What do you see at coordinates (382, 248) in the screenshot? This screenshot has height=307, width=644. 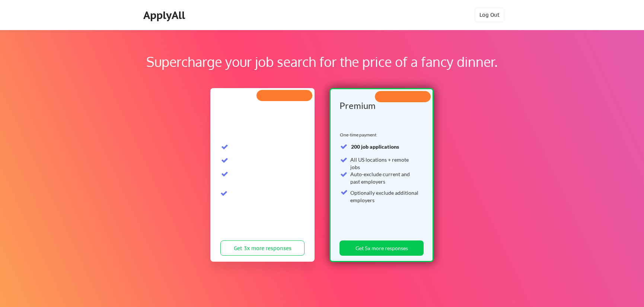 I see `button: Get 5x more responses` at bounding box center [382, 248].